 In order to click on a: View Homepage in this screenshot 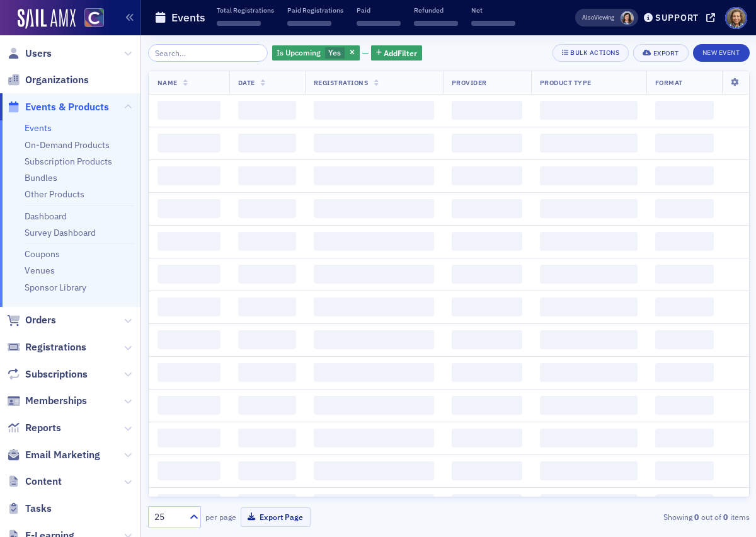, I will do `click(90, 19)`.